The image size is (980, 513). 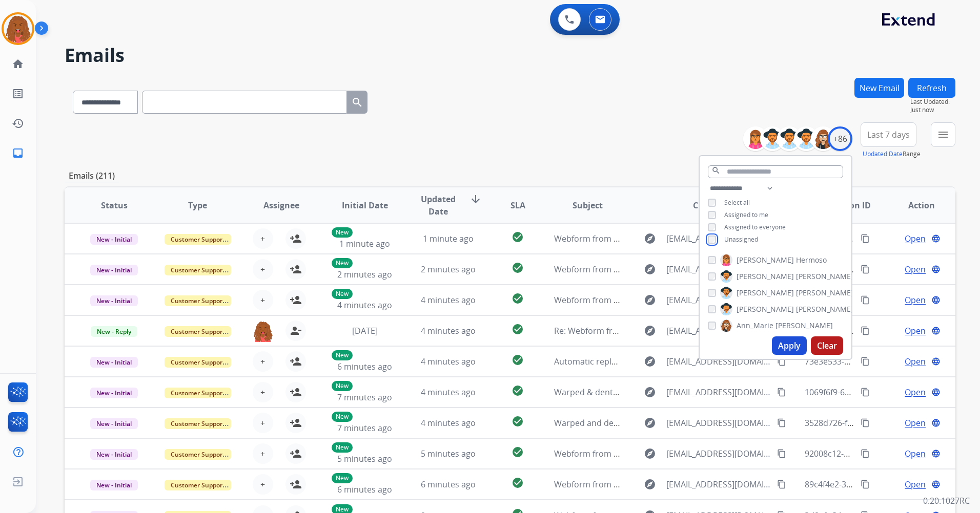 I want to click on mat-icon: arrow_downward, so click(x=476, y=199).